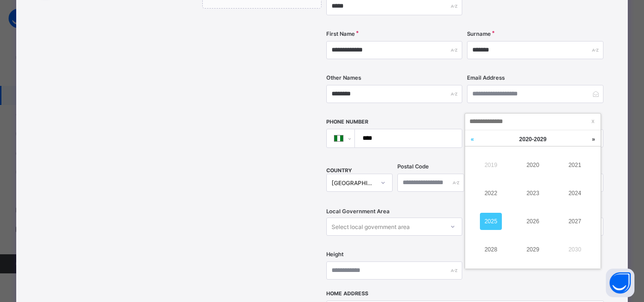 The width and height of the screenshot is (644, 302). Describe the element at coordinates (575, 193) in the screenshot. I see `td: 2024` at that location.